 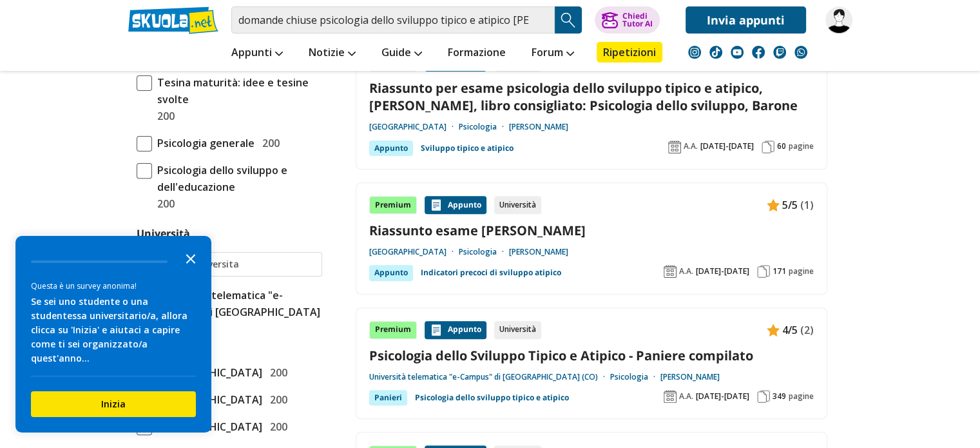 What do you see at coordinates (568, 20) in the screenshot?
I see `button: Search Button` at bounding box center [568, 20].